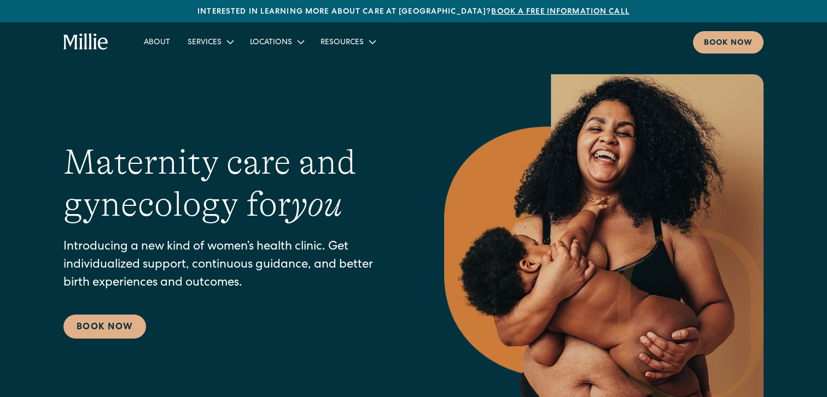  I want to click on a: home, so click(86, 42).